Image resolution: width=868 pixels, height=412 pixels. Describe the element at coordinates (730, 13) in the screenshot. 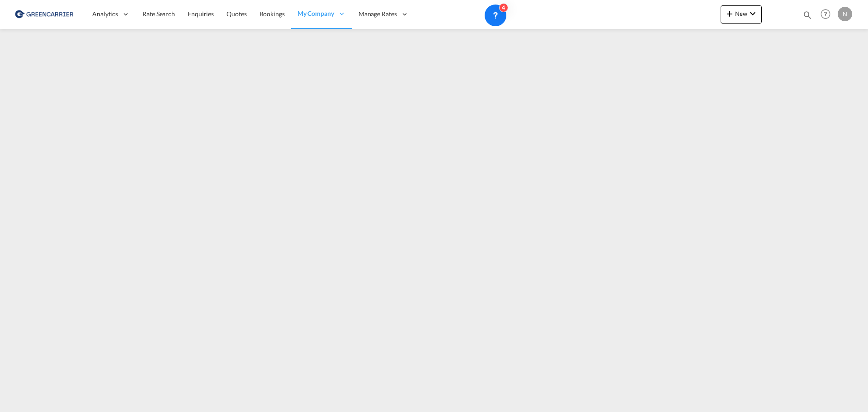

I see `md-icon: icon-plus 400-fg` at that location.